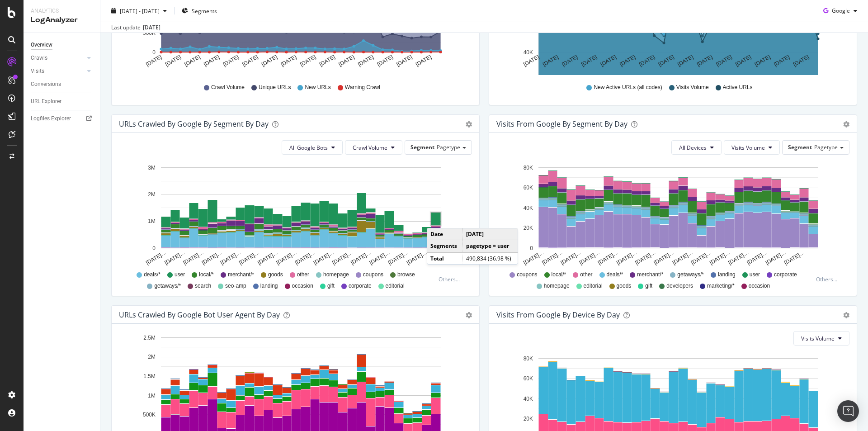 This screenshot has height=431, width=868. I want to click on span: coupons, so click(527, 274).